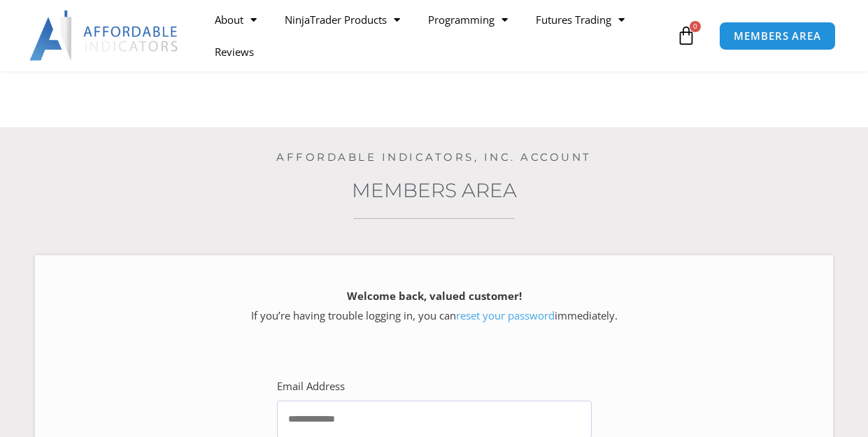 The image size is (868, 437). What do you see at coordinates (695, 26) in the screenshot?
I see `span: 0` at bounding box center [695, 26].